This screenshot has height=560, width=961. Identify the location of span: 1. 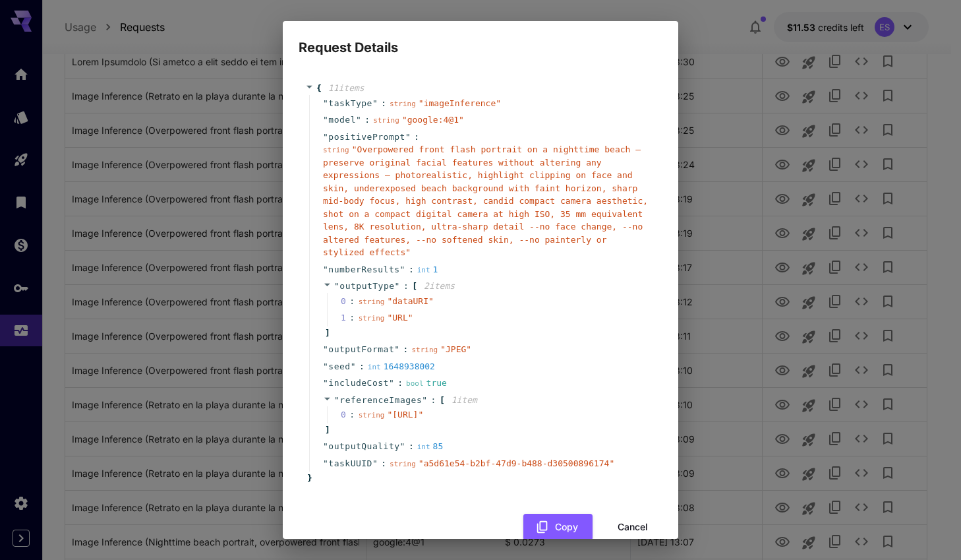
(349, 318).